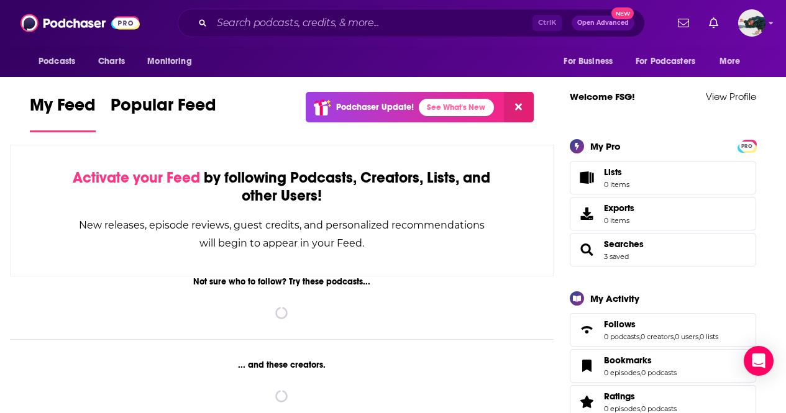 The image size is (786, 413). What do you see at coordinates (282, 234) in the screenshot?
I see `div: New releases, episode reviews, guest credits, and personalized recommendations will begin to appe...` at bounding box center [282, 234].